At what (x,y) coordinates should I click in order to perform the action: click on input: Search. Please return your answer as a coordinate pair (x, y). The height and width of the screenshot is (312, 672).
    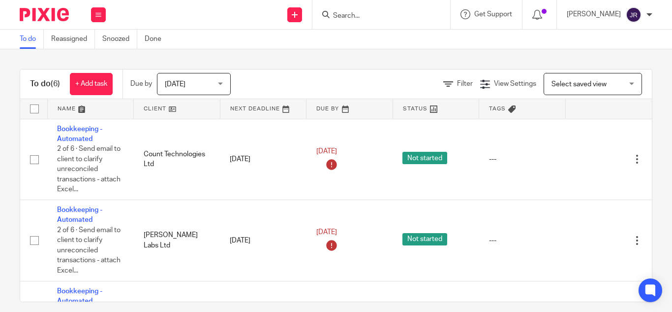
    Looking at the image, I should click on (377, 16).